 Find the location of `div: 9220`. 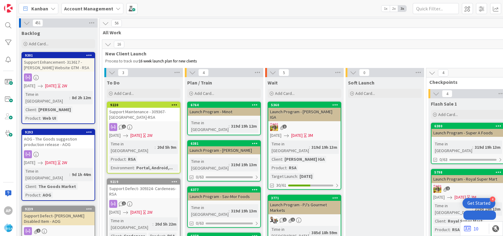

div: 9220 is located at coordinates (144, 105).